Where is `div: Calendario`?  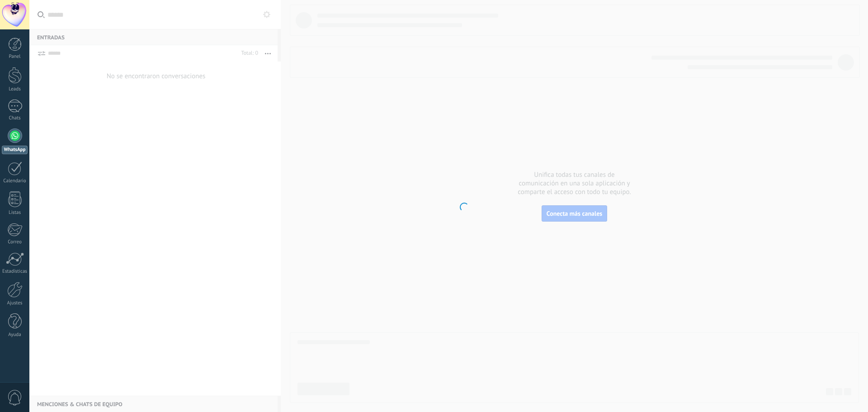
div: Calendario is located at coordinates (15, 181).